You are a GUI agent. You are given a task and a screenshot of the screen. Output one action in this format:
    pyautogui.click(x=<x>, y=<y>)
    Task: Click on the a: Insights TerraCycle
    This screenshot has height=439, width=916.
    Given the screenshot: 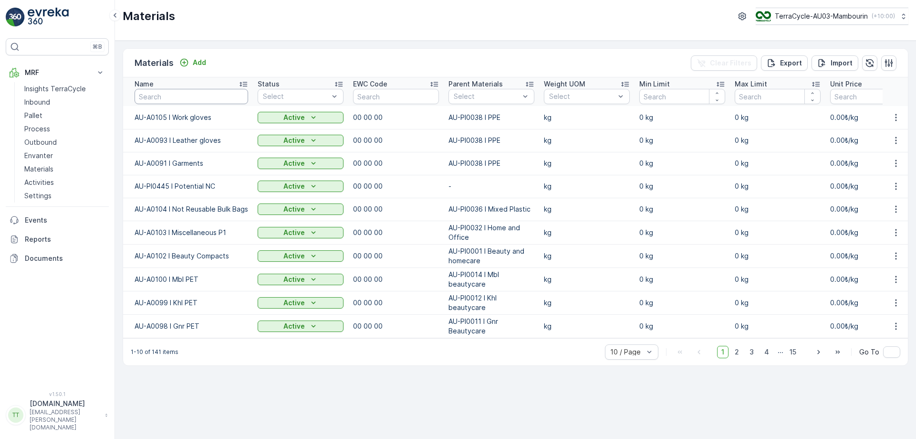 What is the action you would take?
    pyautogui.click(x=64, y=89)
    